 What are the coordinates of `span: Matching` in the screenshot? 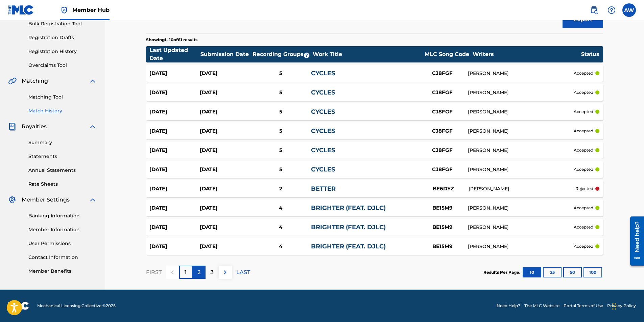 It's located at (34, 81).